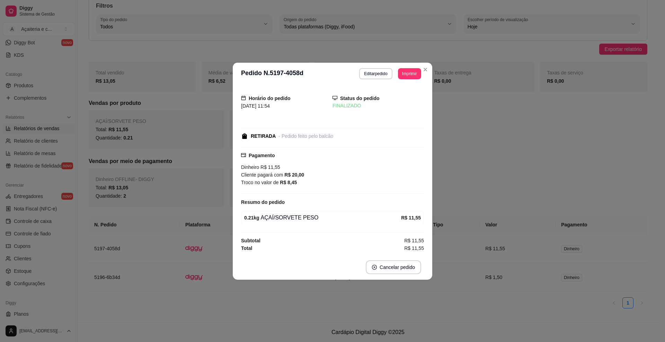 This screenshot has width=665, height=342. Describe the element at coordinates (244, 98) in the screenshot. I see `span: calendar` at that location.